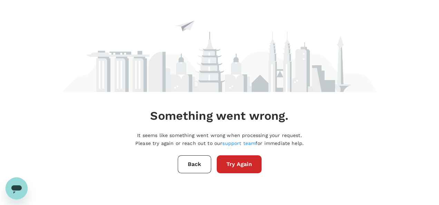 This screenshot has height=205, width=439. Describe the element at coordinates (219, 116) in the screenshot. I see `h4: Something went wrong.` at that location.